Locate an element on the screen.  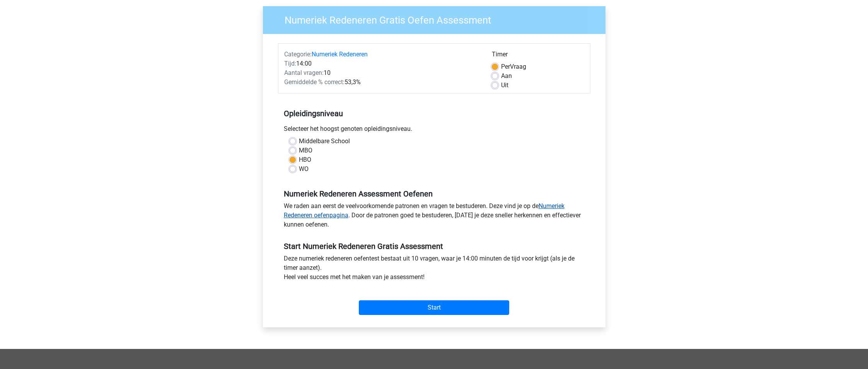
h5: Start Numeriek Redeneren Gratis Assessment is located at coordinates (434, 246).